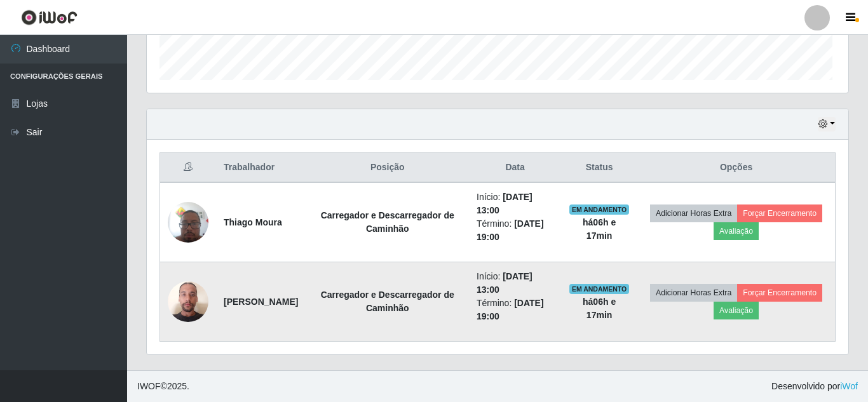 The height and width of the screenshot is (402, 868). Describe the element at coordinates (515, 168) in the screenshot. I see `th: Data` at that location.